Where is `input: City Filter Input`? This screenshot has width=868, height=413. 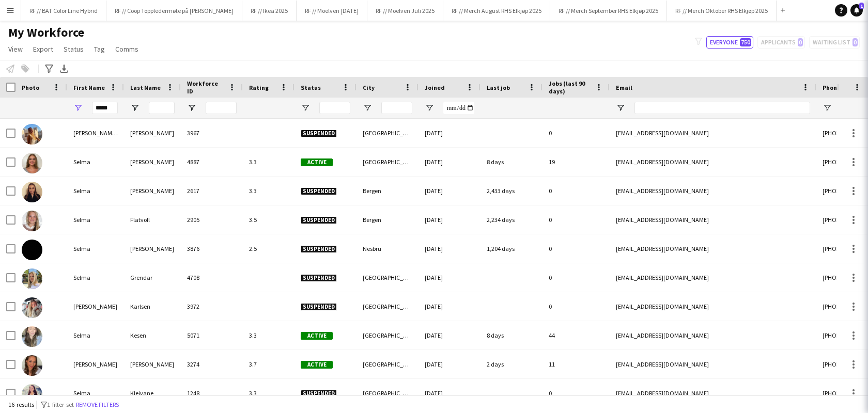
input: City Filter Input is located at coordinates (397, 108).